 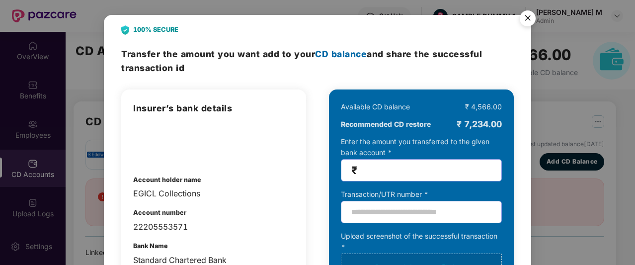 I want to click on b: Account holder name, so click(x=167, y=179).